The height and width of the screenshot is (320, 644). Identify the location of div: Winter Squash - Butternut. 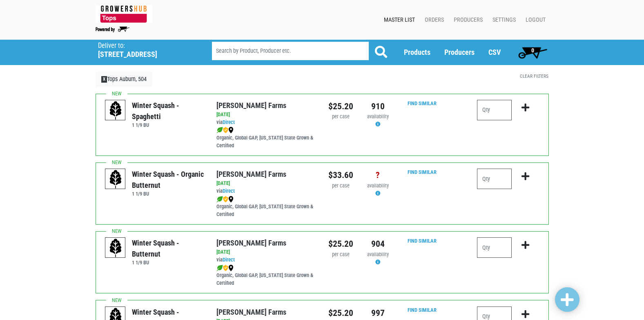
(168, 248).